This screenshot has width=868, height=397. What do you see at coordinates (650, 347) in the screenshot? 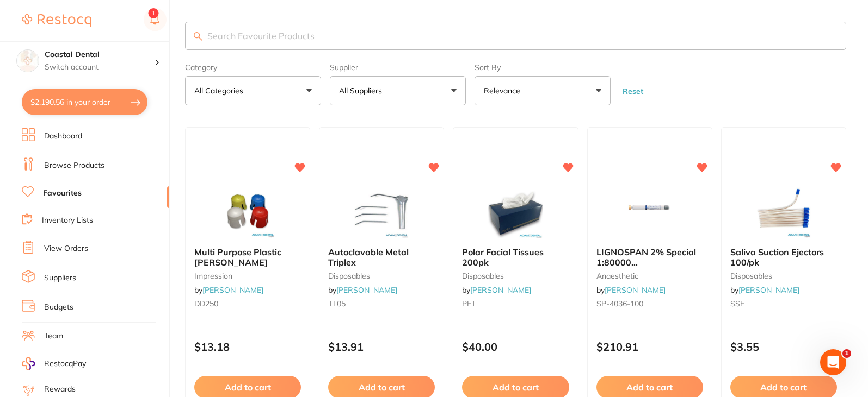
I see `p: $210.91` at bounding box center [650, 347].